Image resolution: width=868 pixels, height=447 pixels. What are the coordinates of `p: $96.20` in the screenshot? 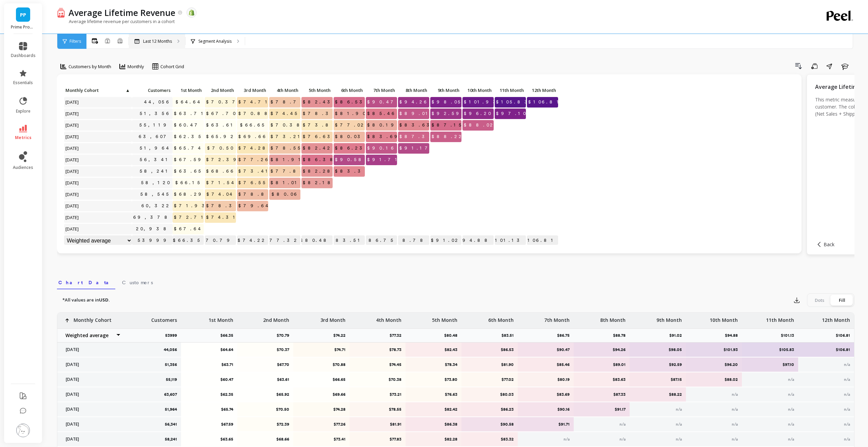 It's located at (714, 365).